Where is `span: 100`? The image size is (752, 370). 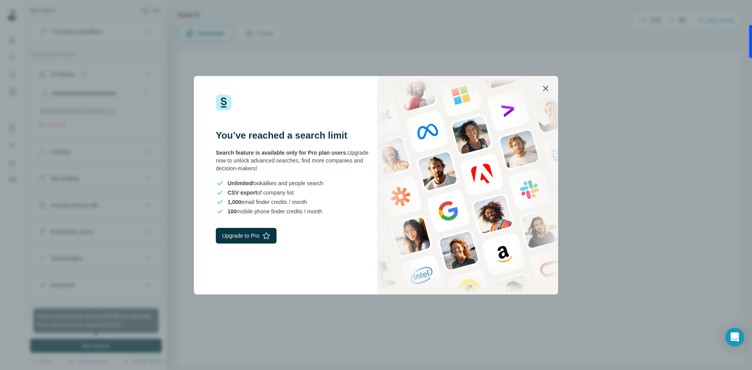
span: 100 is located at coordinates (232, 212).